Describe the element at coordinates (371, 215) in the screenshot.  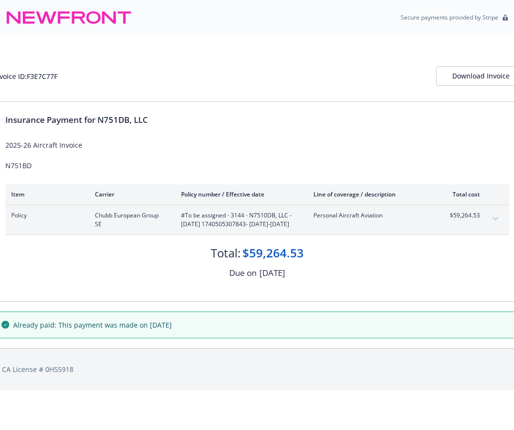
I see `span: Personal Aircraft Aviation` at that location.